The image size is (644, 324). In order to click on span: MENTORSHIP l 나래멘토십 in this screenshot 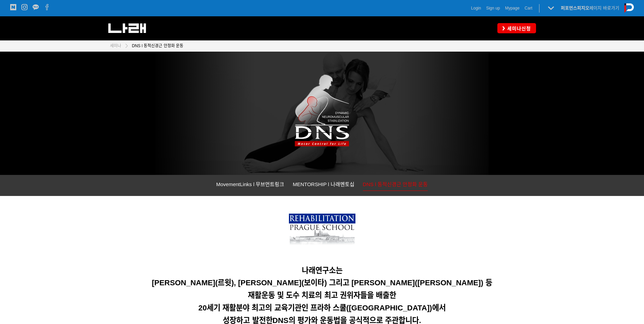, I will do `click(323, 184)`.